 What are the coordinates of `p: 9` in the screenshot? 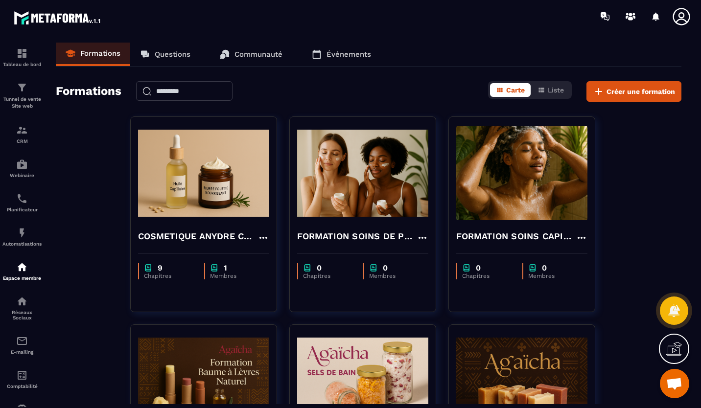 It's located at (160, 268).